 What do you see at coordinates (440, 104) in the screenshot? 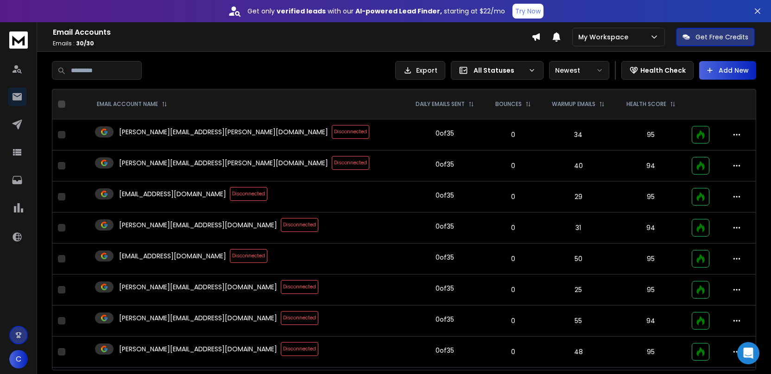
I see `p: DAILY EMAILS SENT` at bounding box center [440, 104].